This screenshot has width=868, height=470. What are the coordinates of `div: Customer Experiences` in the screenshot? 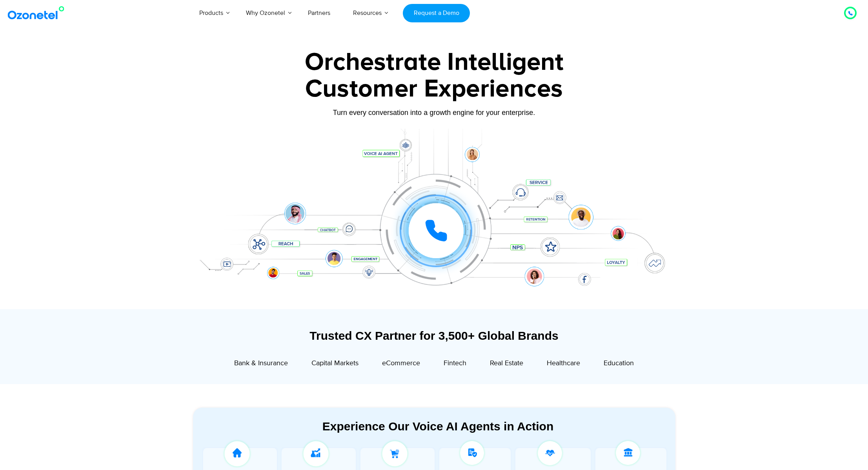 It's located at (434, 89).